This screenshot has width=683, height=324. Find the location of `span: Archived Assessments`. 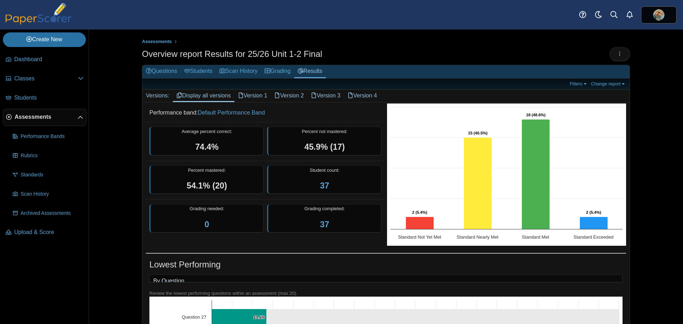

span: Archived Assessments is located at coordinates (52, 214).